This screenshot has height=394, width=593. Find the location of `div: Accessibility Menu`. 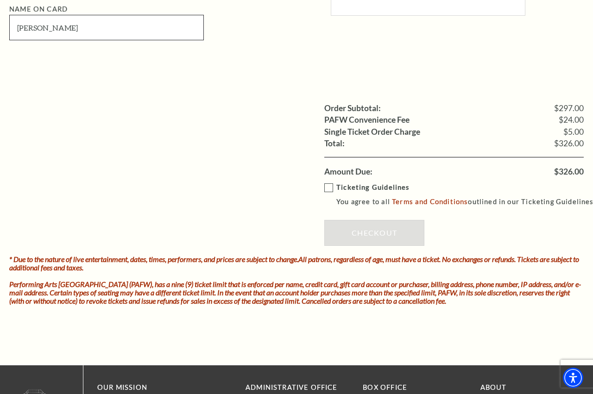

div: Accessibility Menu is located at coordinates (573, 378).